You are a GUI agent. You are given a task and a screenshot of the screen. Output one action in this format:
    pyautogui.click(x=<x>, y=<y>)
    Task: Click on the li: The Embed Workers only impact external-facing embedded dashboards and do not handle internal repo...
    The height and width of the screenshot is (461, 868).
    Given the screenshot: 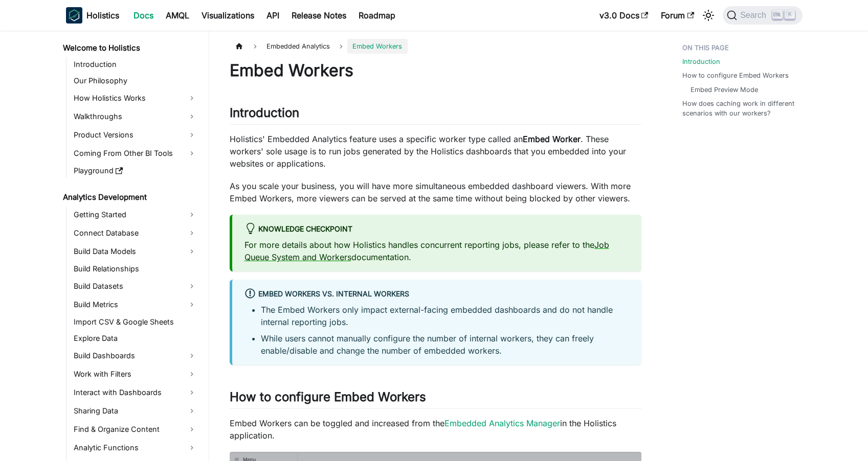 What is the action you would take?
    pyautogui.click(x=445, y=316)
    